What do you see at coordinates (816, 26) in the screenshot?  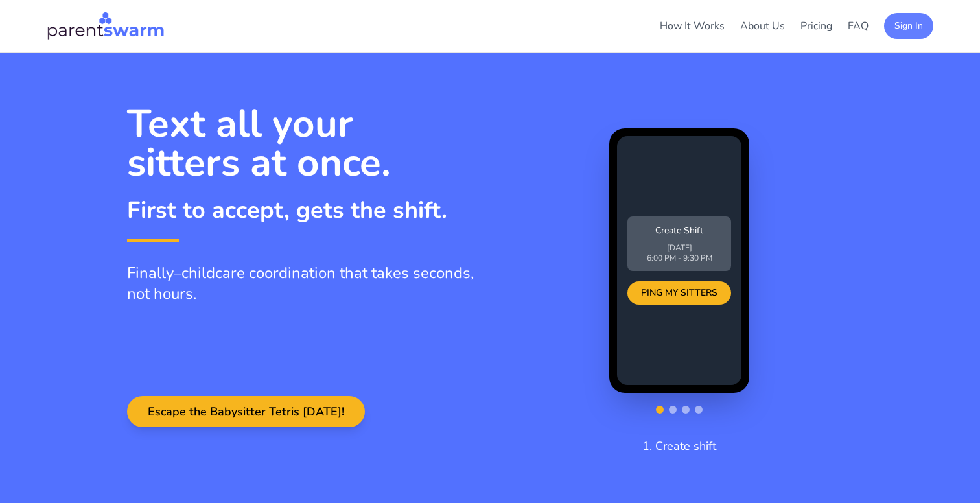 I see `a: Pricing` at bounding box center [816, 26].